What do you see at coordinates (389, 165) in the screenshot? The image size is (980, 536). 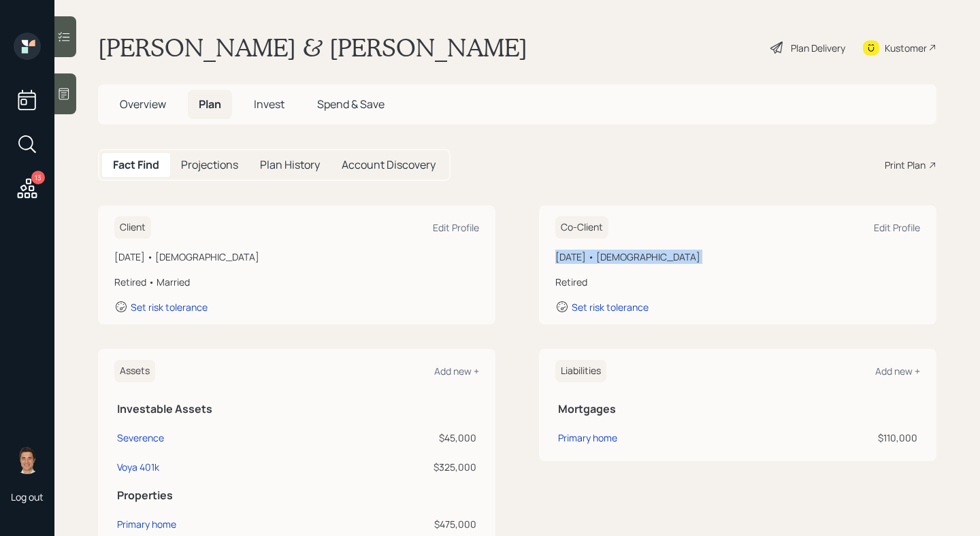 I see `h5: Account Discovery` at bounding box center [389, 165].